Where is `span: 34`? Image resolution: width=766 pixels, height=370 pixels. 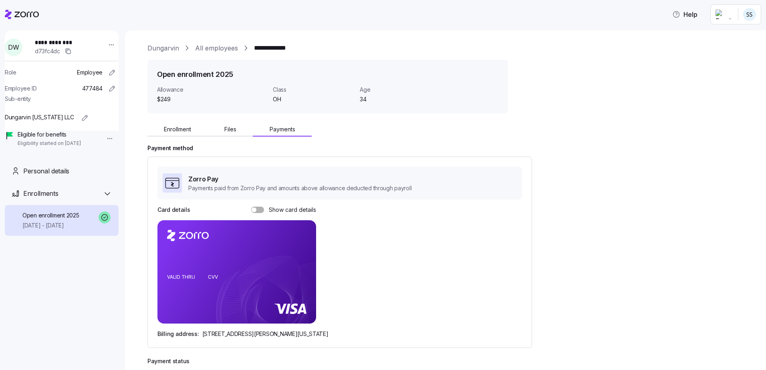
span: 34 is located at coordinates (400, 99).